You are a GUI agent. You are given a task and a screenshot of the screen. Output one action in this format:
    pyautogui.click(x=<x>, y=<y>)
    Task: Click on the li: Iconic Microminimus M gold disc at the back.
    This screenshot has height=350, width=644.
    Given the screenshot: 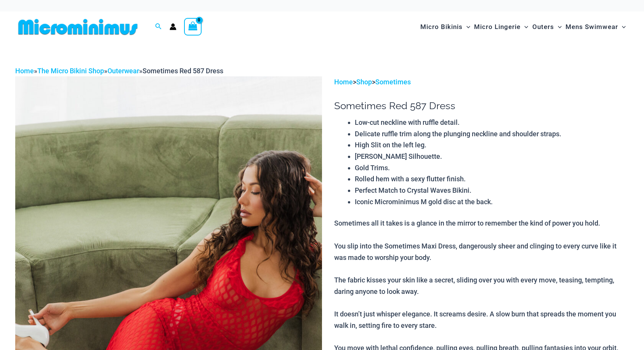 What is the action you would take?
    pyautogui.click(x=491, y=202)
    